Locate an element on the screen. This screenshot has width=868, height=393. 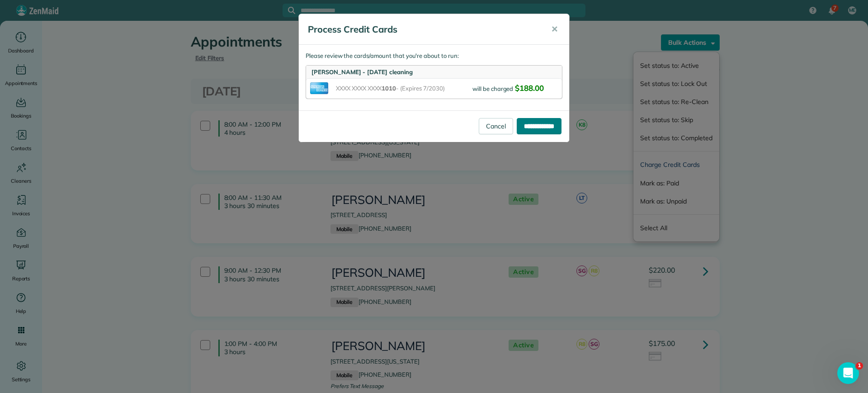
span: 1010 is located at coordinates (388, 88).